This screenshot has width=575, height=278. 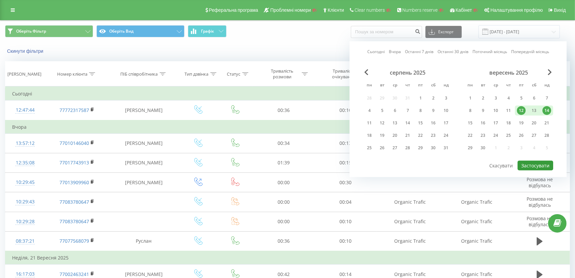 What do you see at coordinates (470, 98) in the screenshot?
I see `div: пн 1 вер 2025 р.` at bounding box center [470, 98].